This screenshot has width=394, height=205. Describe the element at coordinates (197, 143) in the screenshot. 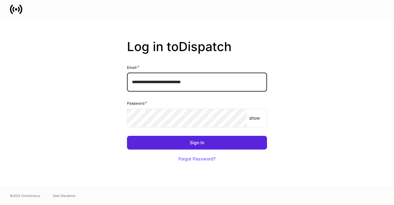

I see `div: Sign In` at that location.